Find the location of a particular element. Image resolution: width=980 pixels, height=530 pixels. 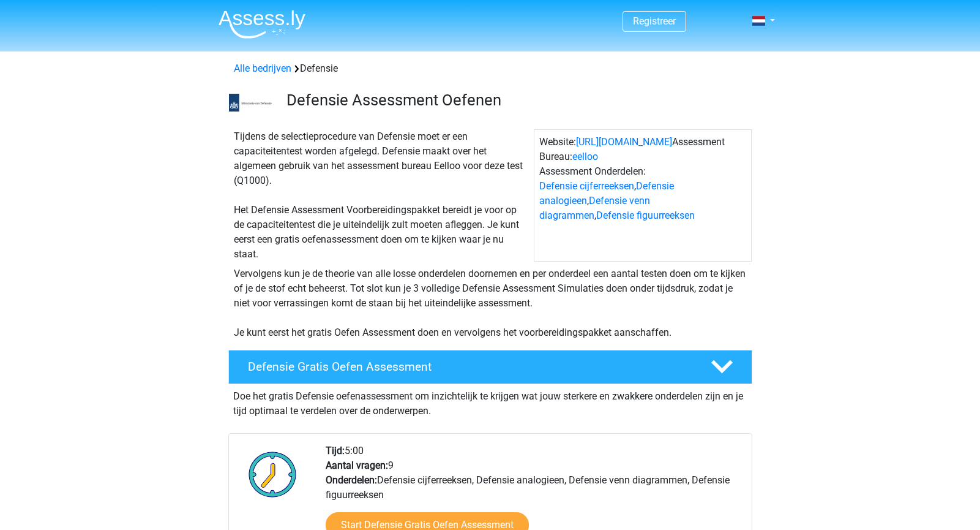

div: Defensie is located at coordinates (490, 69).